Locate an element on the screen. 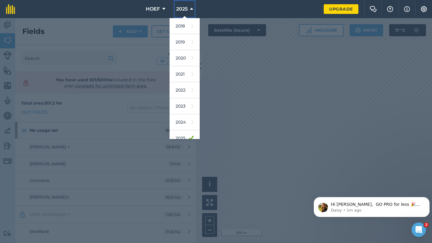 Image resolution: width=432 pixels, height=243 pixels. img: Two speech bubbles overlapping with the left bubble in the forefront is located at coordinates (373, 9).